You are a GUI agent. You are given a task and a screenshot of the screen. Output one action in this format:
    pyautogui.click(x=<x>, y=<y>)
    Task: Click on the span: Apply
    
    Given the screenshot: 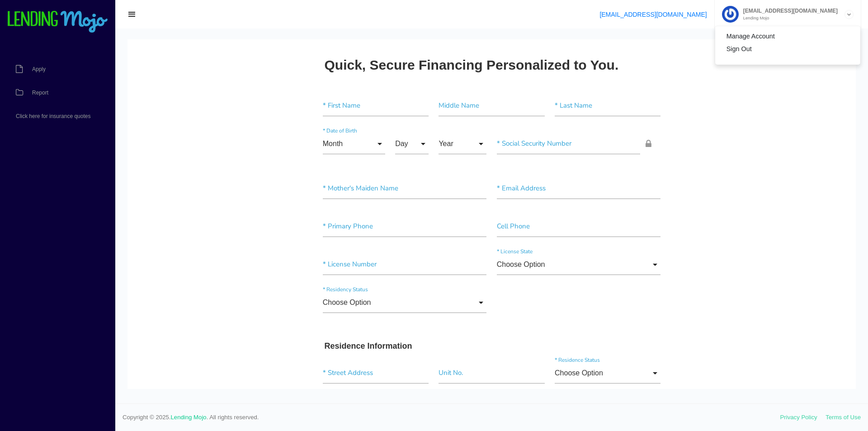 What is the action you would take?
    pyautogui.click(x=39, y=69)
    